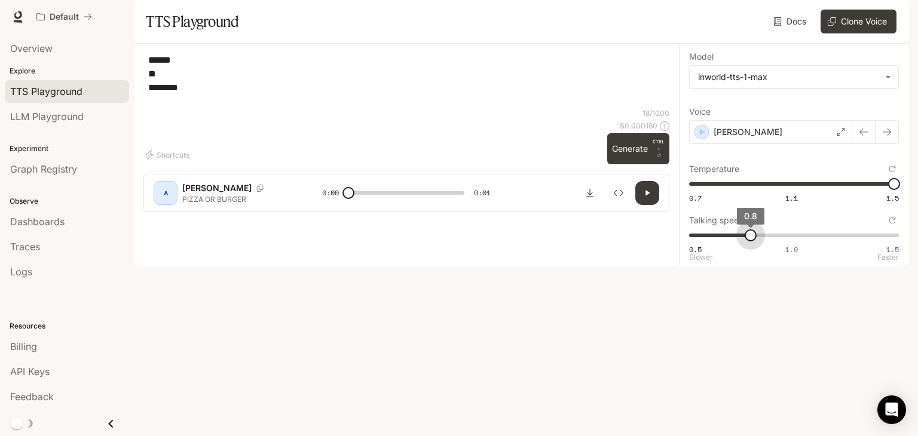 This screenshot has width=918, height=436. I want to click on div: A, so click(166, 193).